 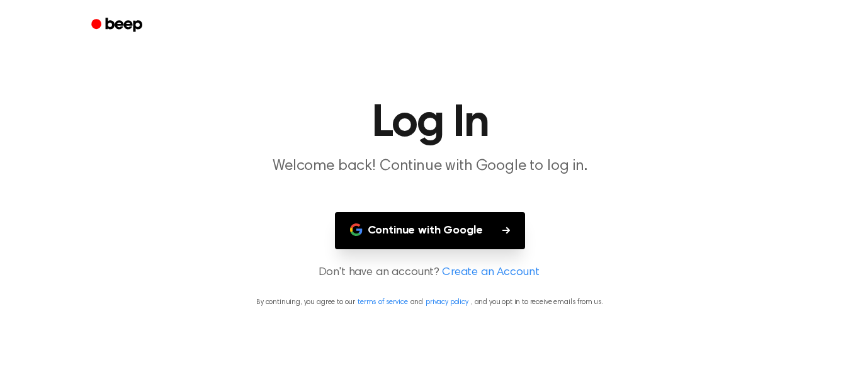 I want to click on h1: Log In, so click(x=430, y=123).